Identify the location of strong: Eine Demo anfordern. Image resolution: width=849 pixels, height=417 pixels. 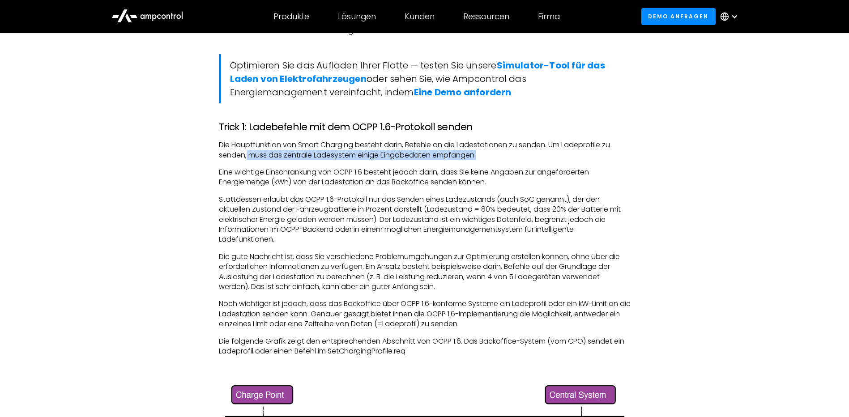
(463, 92).